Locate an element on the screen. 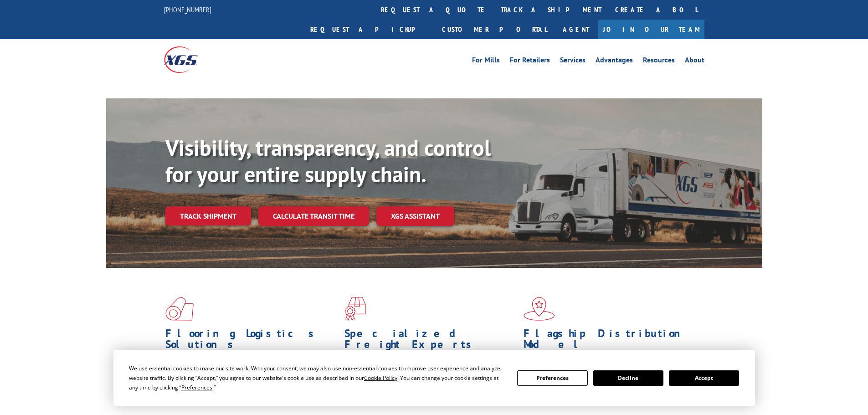  a: Calculate transit time is located at coordinates (313, 216).